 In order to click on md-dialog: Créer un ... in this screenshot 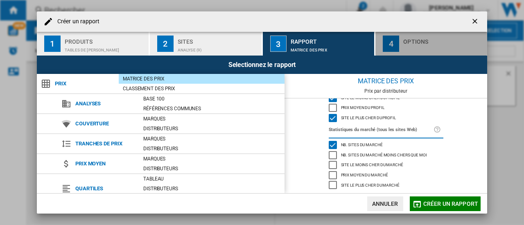, I will do `click(262, 113)`.